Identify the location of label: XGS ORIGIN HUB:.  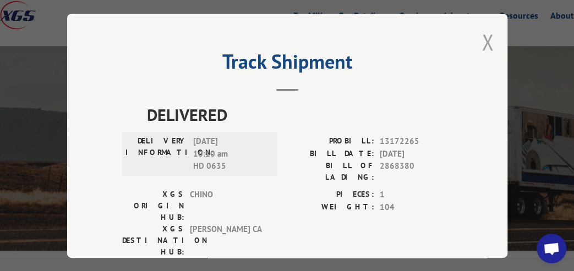
(153, 206).